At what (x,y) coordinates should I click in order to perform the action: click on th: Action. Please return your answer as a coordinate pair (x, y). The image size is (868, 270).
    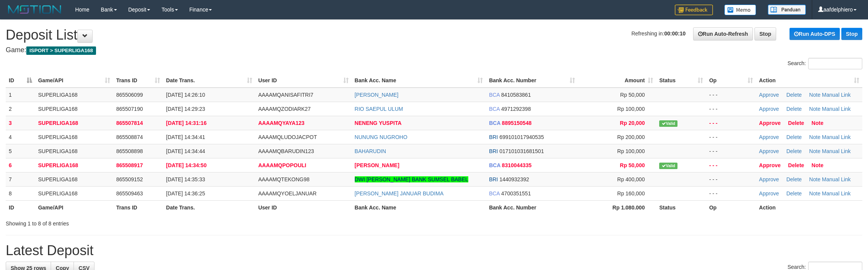
    Looking at the image, I should click on (809, 207).